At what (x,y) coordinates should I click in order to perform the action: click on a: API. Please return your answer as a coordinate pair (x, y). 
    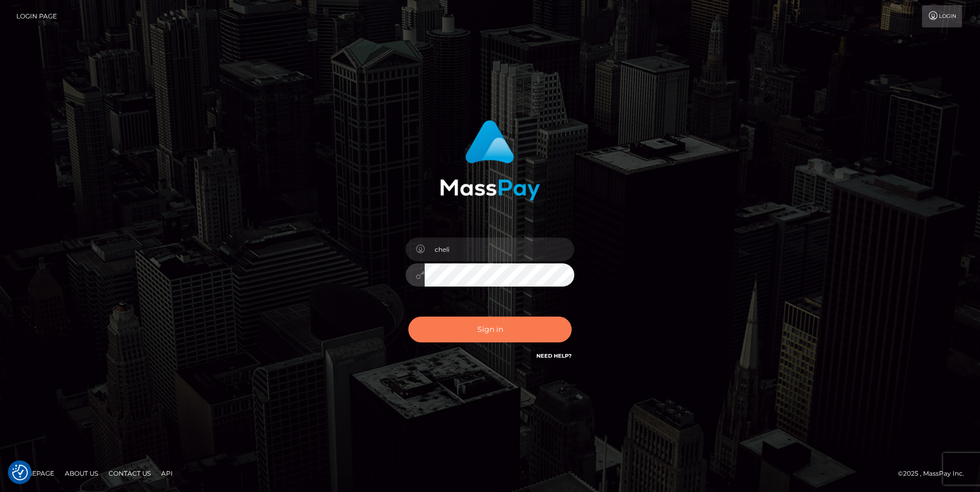
    Looking at the image, I should click on (167, 473).